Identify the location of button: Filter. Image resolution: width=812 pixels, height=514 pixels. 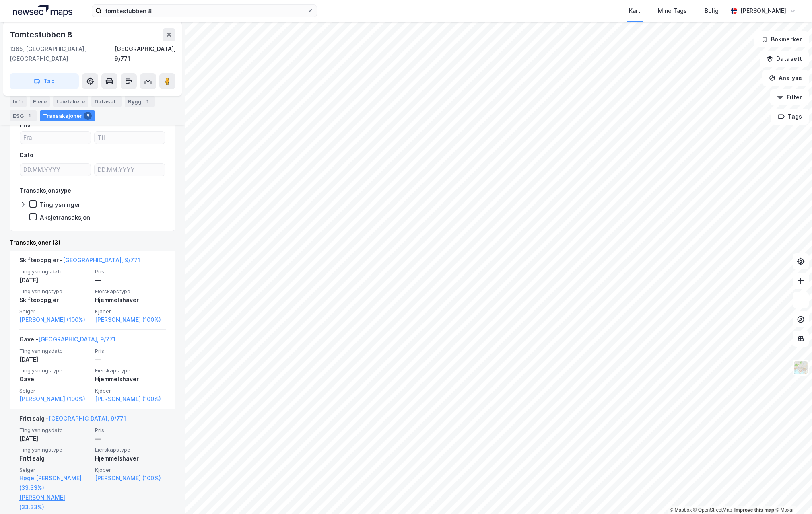
(789, 97).